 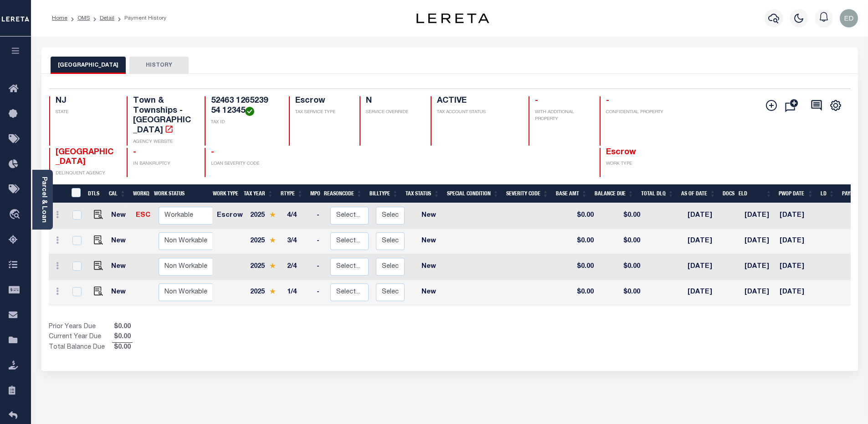 What do you see at coordinates (849, 18) in the screenshot?
I see `img: svg+xml;base64,PHN2ZyB4bWxucz0iaHR0cDovL3d3dy53My5vcmcvMjAwMC9zdmciIHBvaW50ZXItZXZlbnRzPSJub25lIi...` at bounding box center [849, 18].